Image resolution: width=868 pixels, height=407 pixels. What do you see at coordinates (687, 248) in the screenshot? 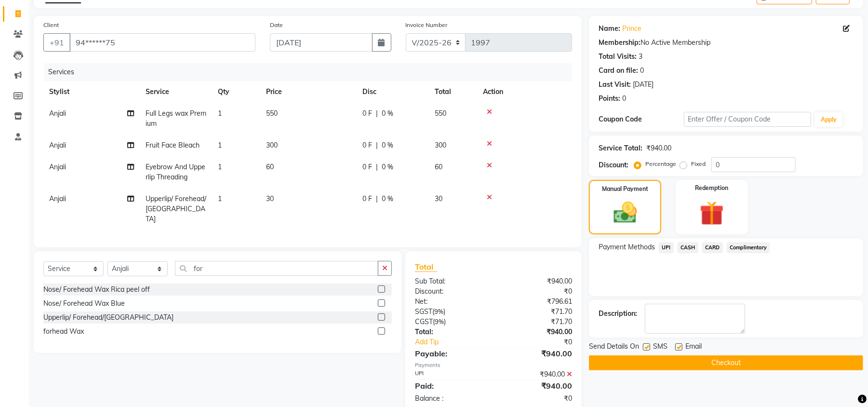
I see `span: CASH` at bounding box center [687, 248].